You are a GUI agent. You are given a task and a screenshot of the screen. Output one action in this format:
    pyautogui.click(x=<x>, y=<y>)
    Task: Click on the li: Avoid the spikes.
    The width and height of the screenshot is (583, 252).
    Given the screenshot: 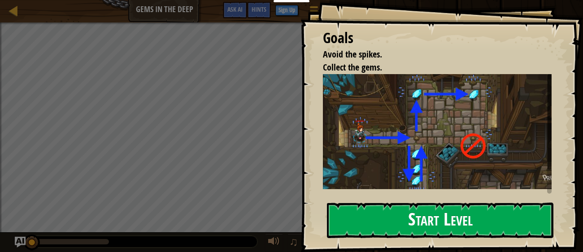 What is the action you would take?
    pyautogui.click(x=431, y=54)
    